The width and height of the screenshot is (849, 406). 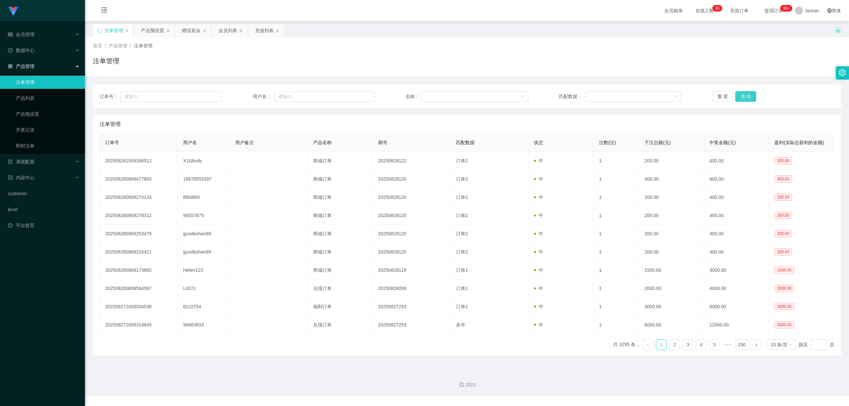 I want to click on td: 20250828122, so click(x=411, y=161).